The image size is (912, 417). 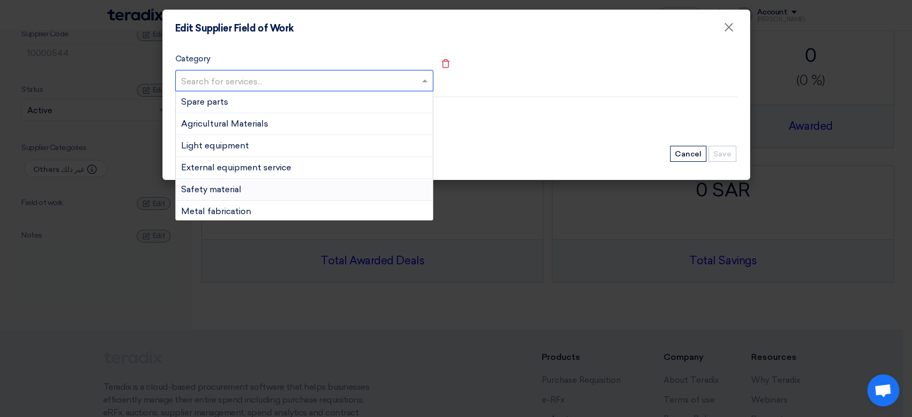 I want to click on span: Safety material, so click(x=211, y=189).